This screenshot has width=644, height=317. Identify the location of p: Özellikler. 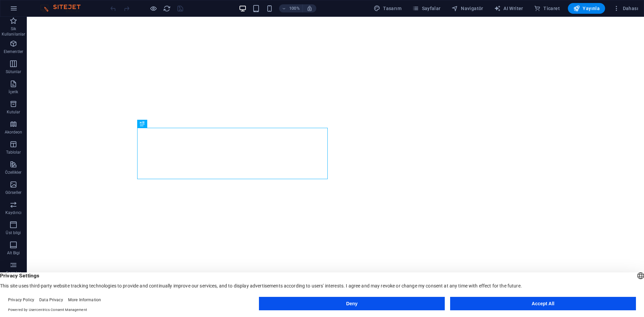
(13, 173).